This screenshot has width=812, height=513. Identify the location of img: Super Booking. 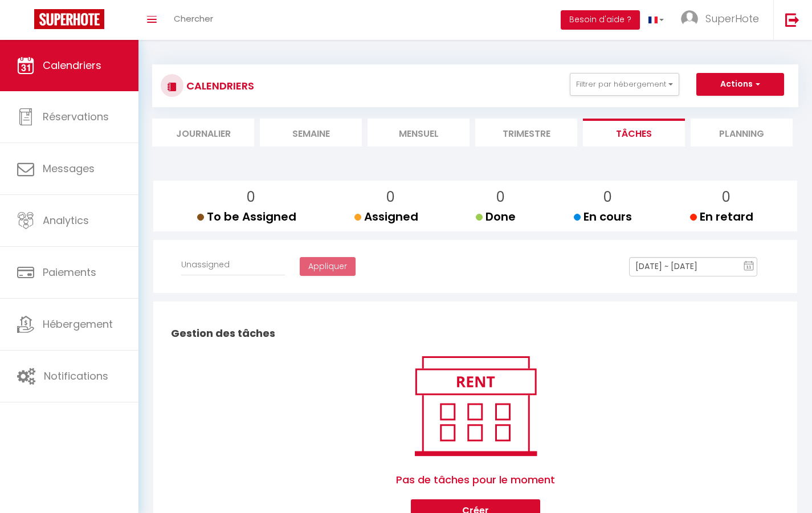
(69, 19).